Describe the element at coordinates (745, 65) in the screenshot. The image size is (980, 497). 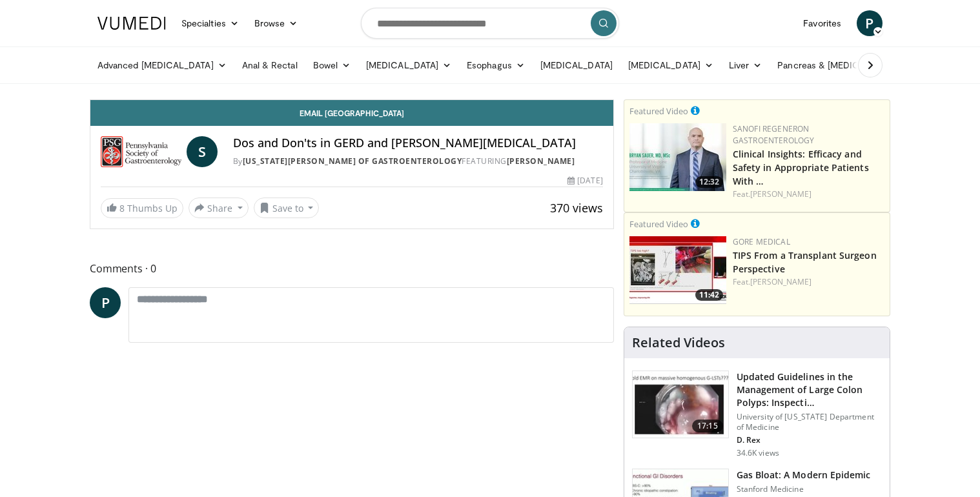
I see `a: Liver` at that location.